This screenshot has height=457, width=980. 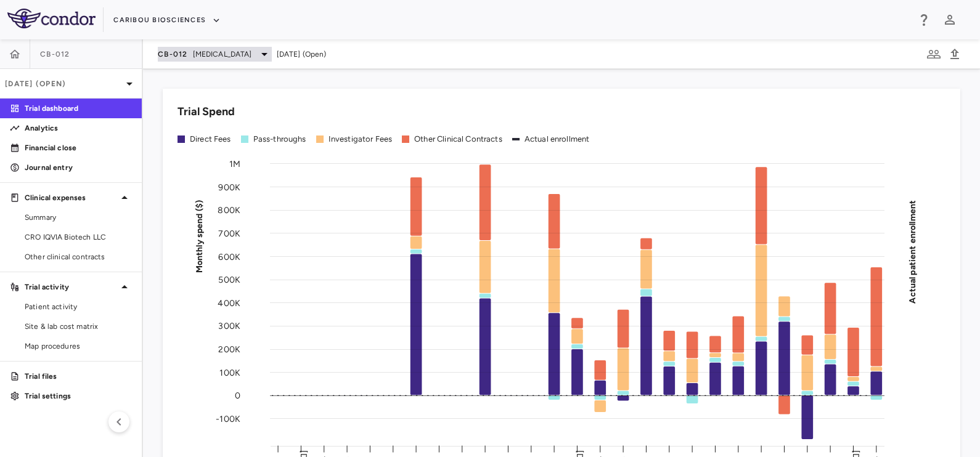 What do you see at coordinates (229, 350) in the screenshot?
I see `tspan: 200K` at bounding box center [229, 350].